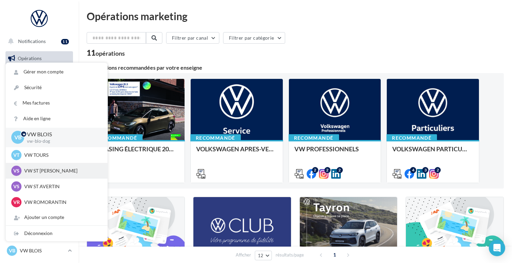 The height and width of the screenshot is (263, 512). Describe the element at coordinates (57, 87) in the screenshot. I see `a: Sécurité` at that location.